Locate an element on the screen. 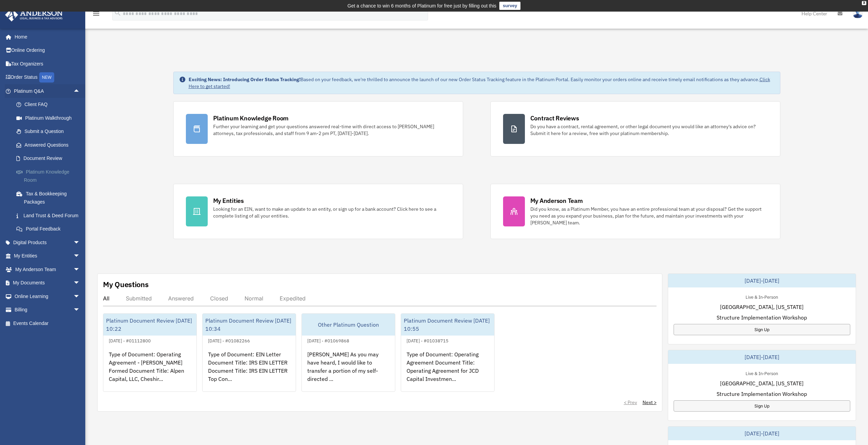 This screenshot has width=868, height=445. div: Type of Document: EIN Letter Document Title: IRS EIN LETTER Document Title: IRS EIN LETTER Top Co... is located at coordinates (249, 371).